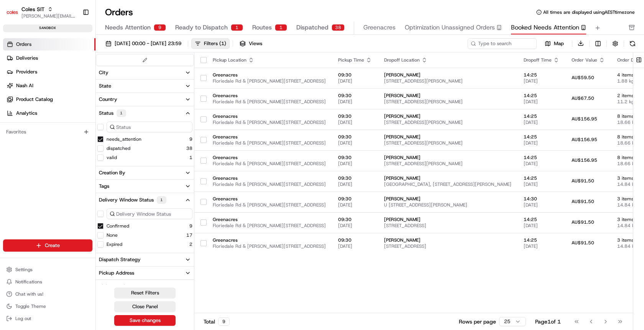 Image resolution: width=644 pixels, height=330 pixels. I want to click on button: Filters(1), so click(210, 43).